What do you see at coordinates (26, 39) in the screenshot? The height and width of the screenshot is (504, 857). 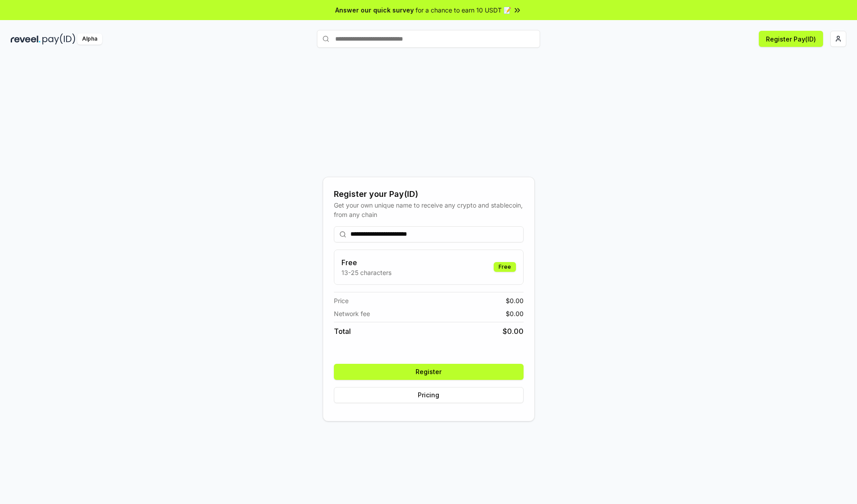 I see `img: reveel_dark` at bounding box center [26, 39].